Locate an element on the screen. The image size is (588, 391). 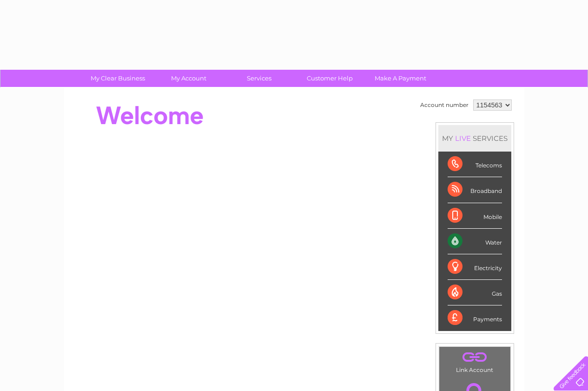
div: Broadband is located at coordinates (474, 190).